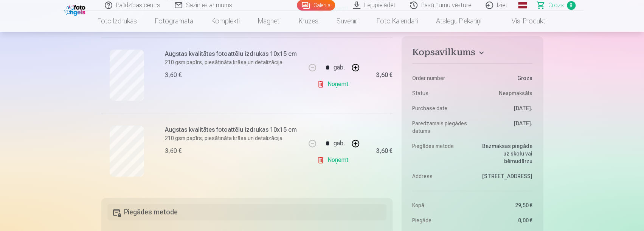  I want to click on a: Visi produkti, so click(523, 21).